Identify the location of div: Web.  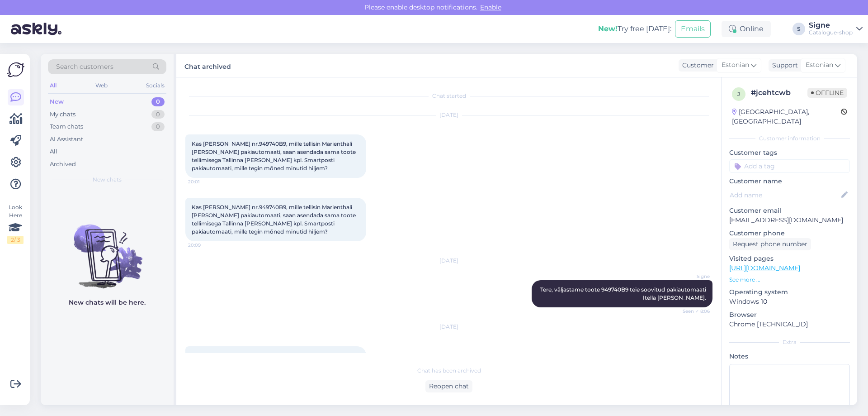
(101, 86).